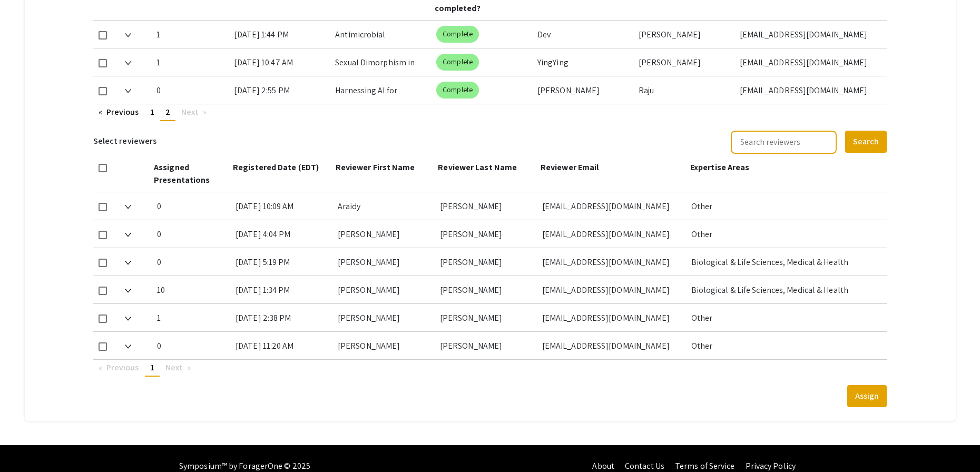 The width and height of the screenshot is (980, 472). Describe the element at coordinates (685, 90) in the screenshot. I see `div: Raju` at that location.